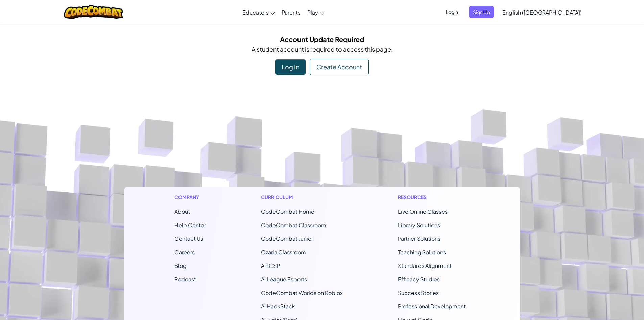  What do you see at coordinates (418, 292) in the screenshot?
I see `a: Success Stories` at bounding box center [418, 292].